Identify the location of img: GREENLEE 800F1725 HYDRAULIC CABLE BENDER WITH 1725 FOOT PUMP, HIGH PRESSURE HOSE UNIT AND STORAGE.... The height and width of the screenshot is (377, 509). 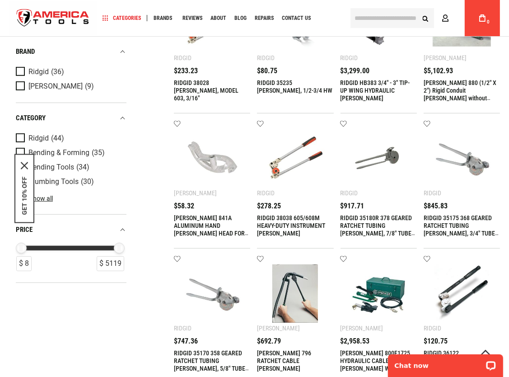
(379, 293).